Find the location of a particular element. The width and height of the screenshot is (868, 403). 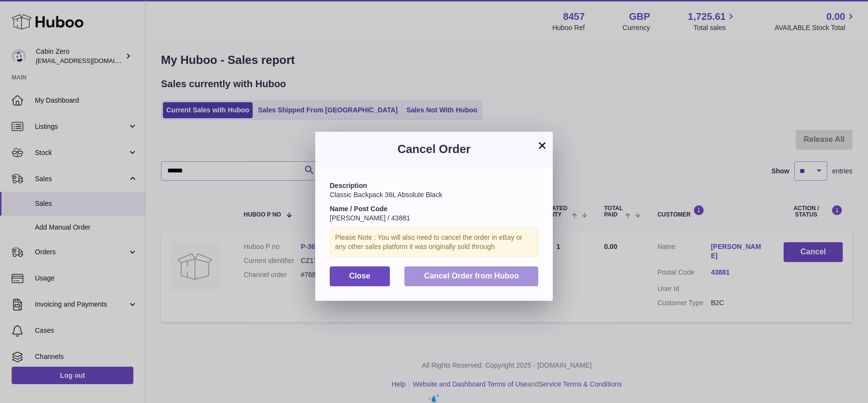

h3: Cancel Order is located at coordinates (434, 149).